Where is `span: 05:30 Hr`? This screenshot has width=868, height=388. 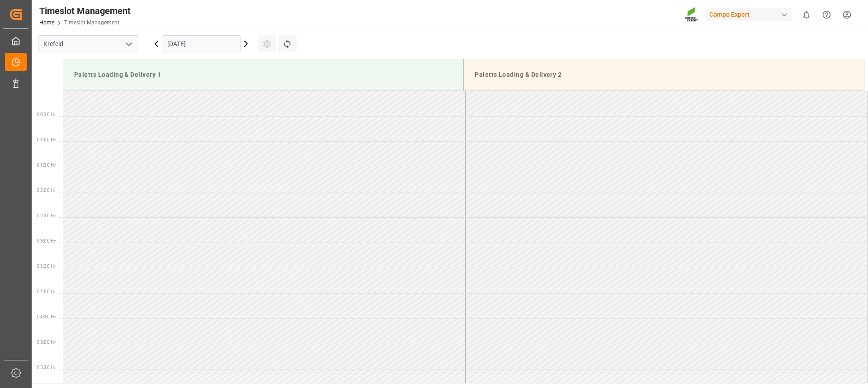
span: 05:30 Hr is located at coordinates (46, 367).